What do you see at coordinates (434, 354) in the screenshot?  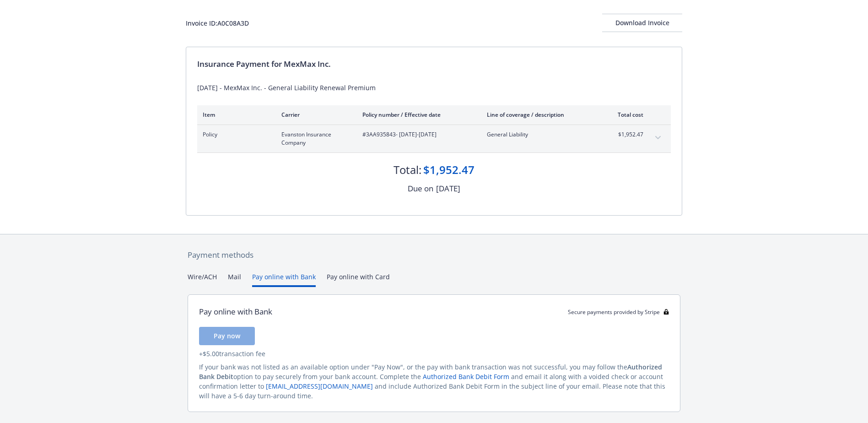 I see `div: + $5.00 transaction fee` at bounding box center [434, 354].